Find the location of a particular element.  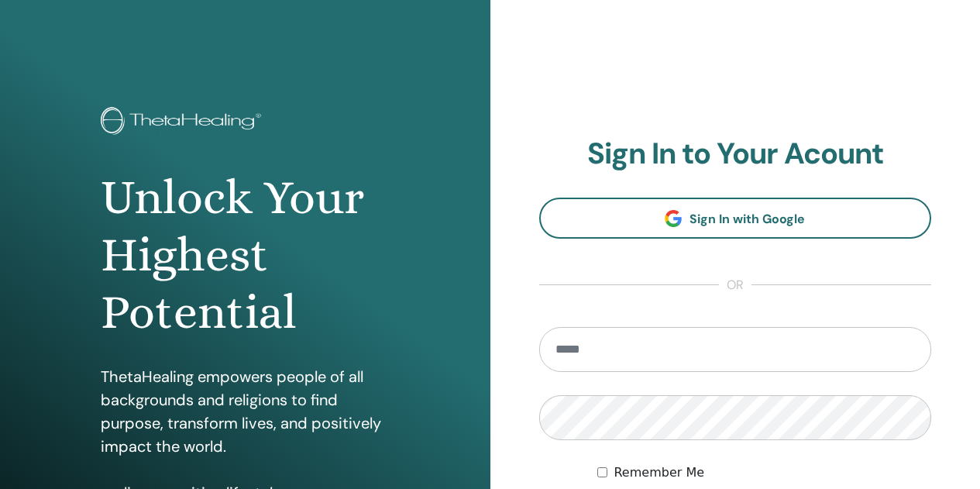

a: Sign In with Google is located at coordinates (735, 218).